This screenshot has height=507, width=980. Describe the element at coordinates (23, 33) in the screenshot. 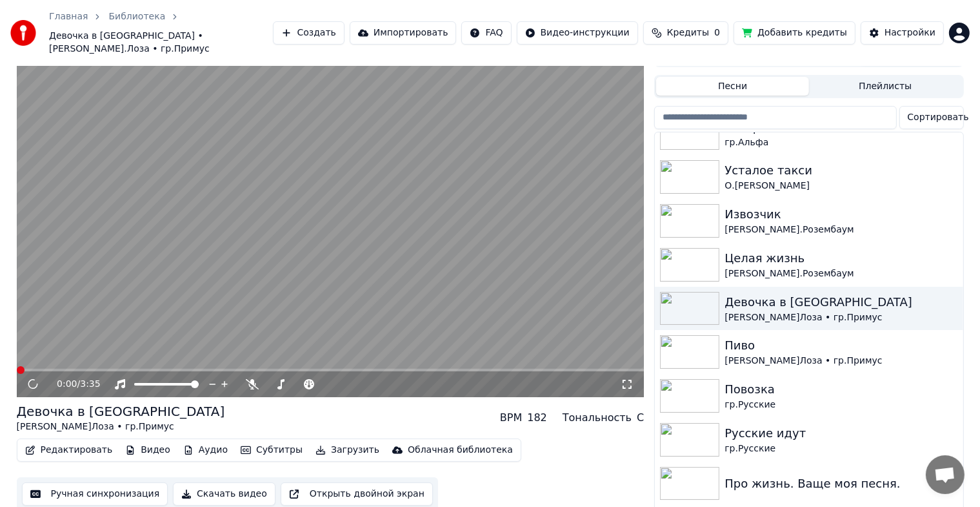

I see `img: youka` at that location.